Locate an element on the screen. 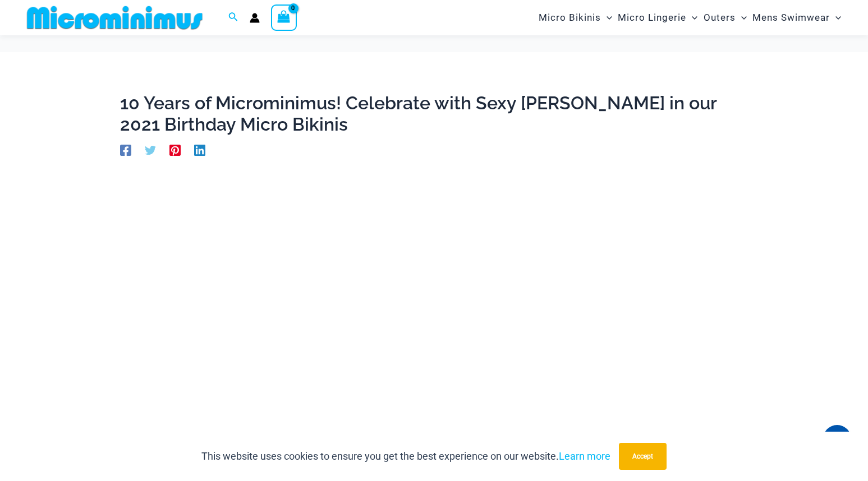 The width and height of the screenshot is (868, 481). button: Accept is located at coordinates (643, 456).